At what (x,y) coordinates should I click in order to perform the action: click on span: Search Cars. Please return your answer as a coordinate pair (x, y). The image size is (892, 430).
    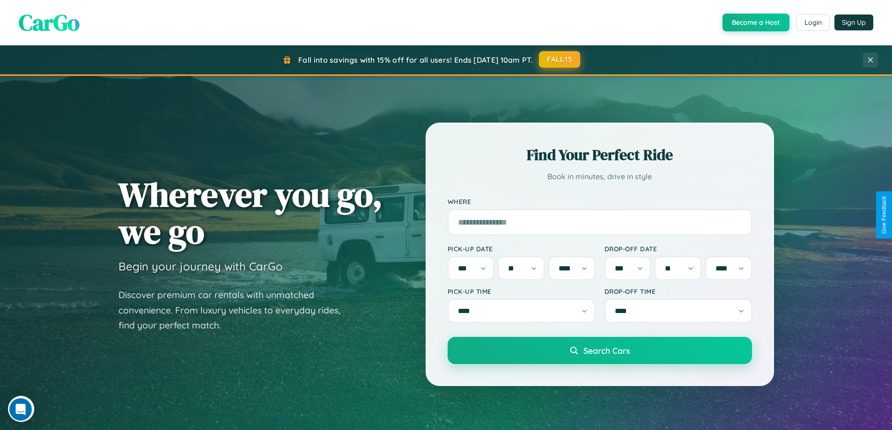
    Looking at the image, I should click on (606, 351).